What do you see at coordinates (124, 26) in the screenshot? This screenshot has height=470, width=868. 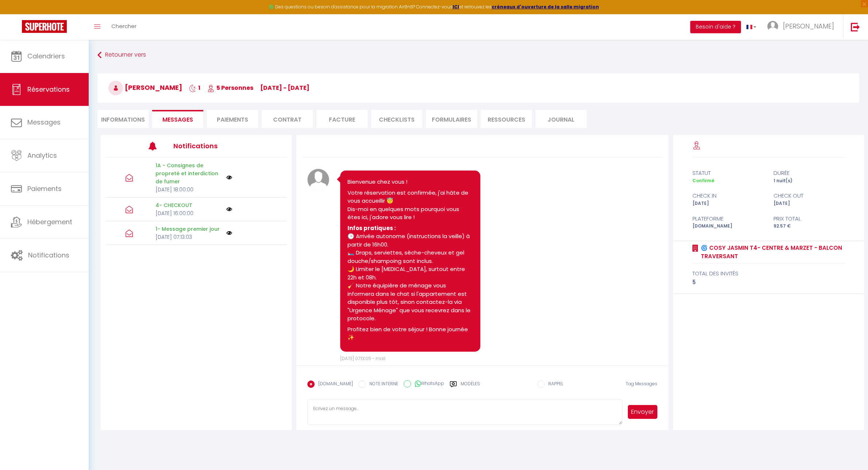 I see `span: Chercher` at bounding box center [124, 26].